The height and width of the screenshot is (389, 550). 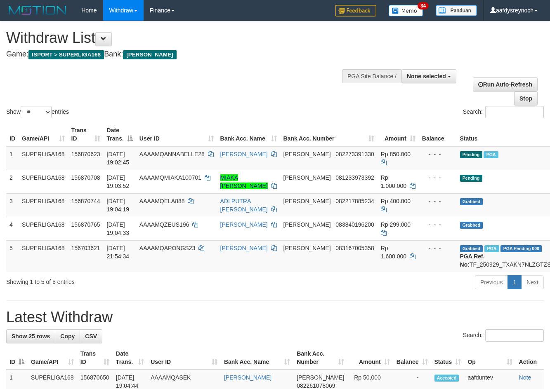 What do you see at coordinates (354, 225) in the screenshot?
I see `span: Copy 083840196200 to clipboard` at bounding box center [354, 225].